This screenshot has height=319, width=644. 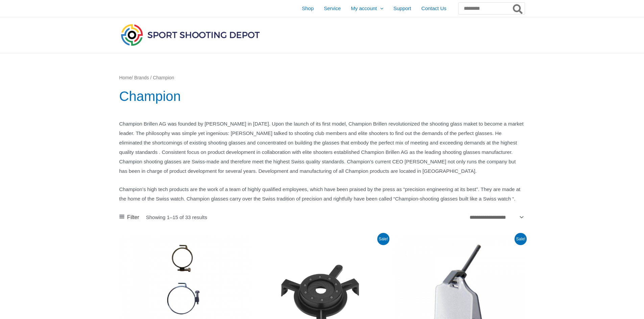 What do you see at coordinates (176, 217) in the screenshot?
I see `p: Showing 1–15 of 33 results` at bounding box center [176, 217].